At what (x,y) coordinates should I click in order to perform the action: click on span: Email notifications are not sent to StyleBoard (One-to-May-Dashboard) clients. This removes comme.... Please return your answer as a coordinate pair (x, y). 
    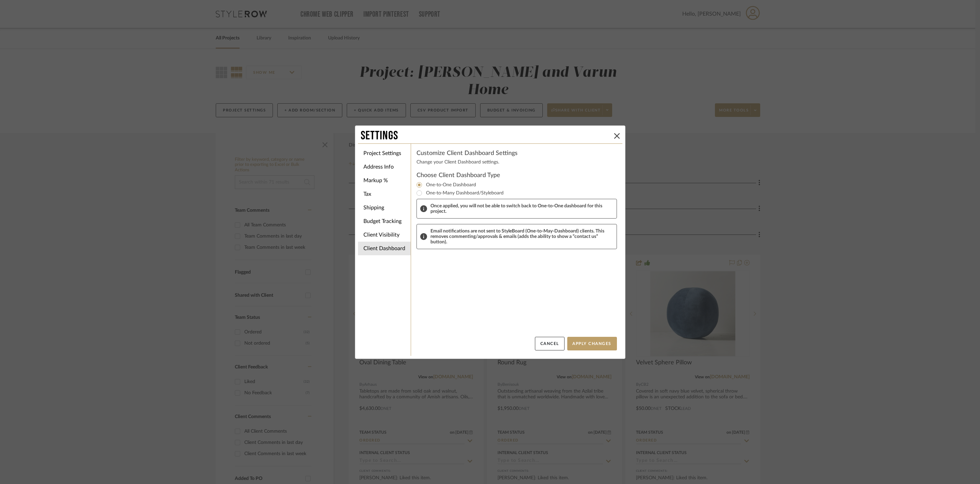
    Looking at the image, I should click on (521, 236).